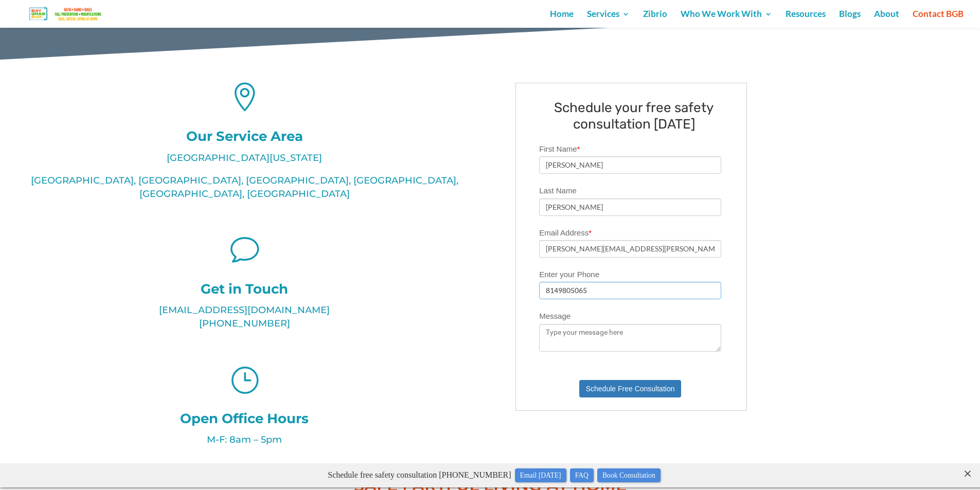 The image size is (980, 490). Describe the element at coordinates (630, 249) in the screenshot. I see `input: Email` at that location.